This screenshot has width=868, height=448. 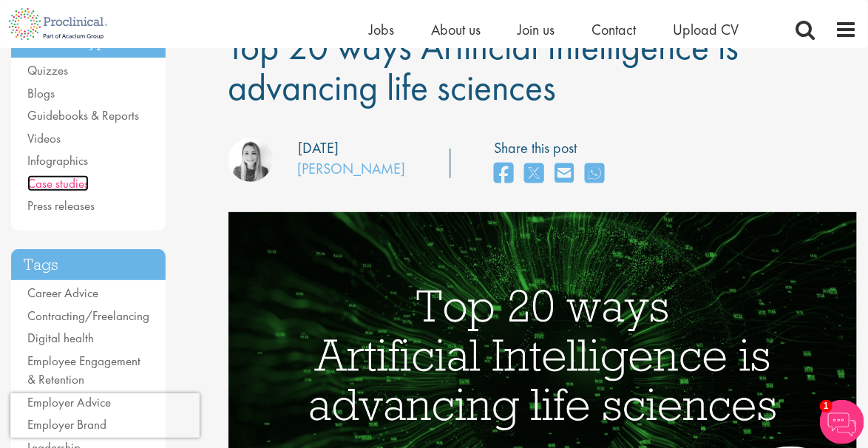 I want to click on img: Hannah Burke, so click(x=251, y=159).